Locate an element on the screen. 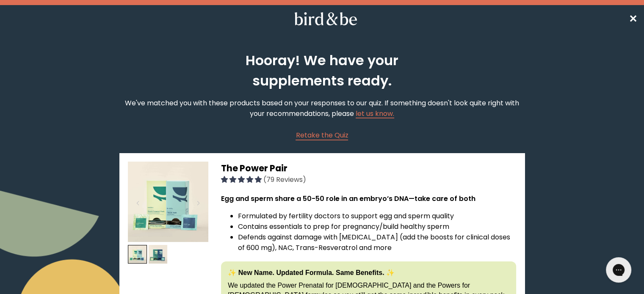 The width and height of the screenshot is (644, 294). h2: Hooray! We have your supplements ready. is located at coordinates (322, 71).